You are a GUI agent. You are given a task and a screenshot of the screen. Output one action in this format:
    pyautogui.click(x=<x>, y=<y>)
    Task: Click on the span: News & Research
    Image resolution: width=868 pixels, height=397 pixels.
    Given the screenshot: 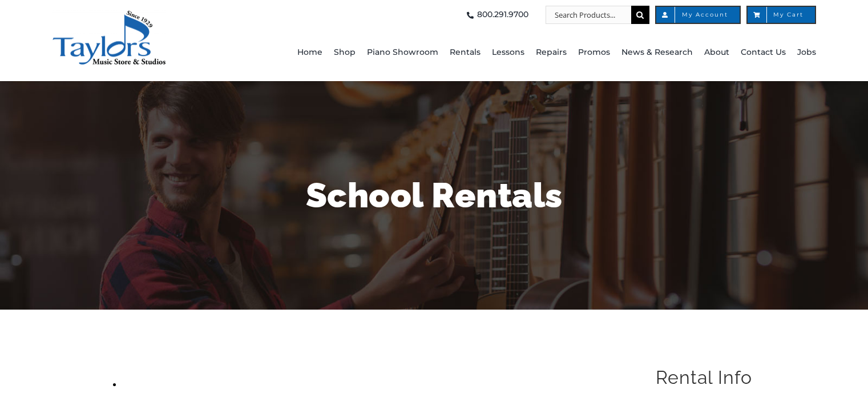 What is the action you would take?
    pyautogui.click(x=657, y=53)
    